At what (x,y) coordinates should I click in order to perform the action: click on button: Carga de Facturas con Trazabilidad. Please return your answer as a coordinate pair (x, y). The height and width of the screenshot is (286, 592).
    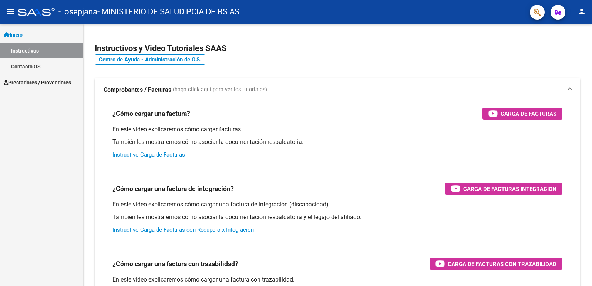
    Looking at the image, I should click on (496, 264).